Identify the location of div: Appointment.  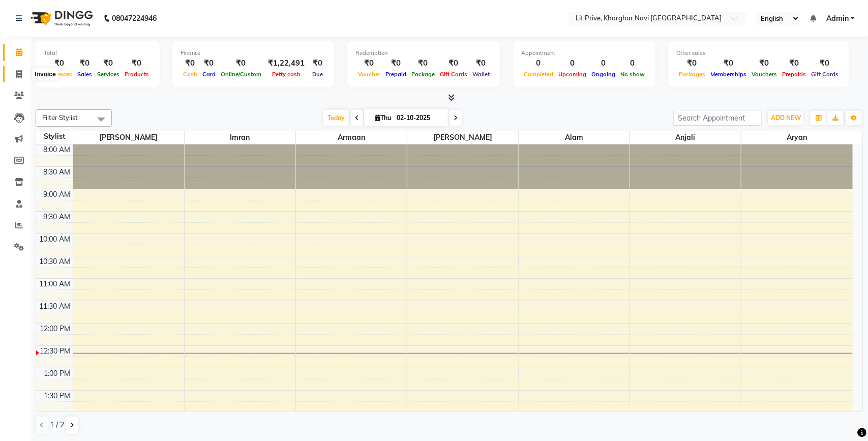
(584, 53).